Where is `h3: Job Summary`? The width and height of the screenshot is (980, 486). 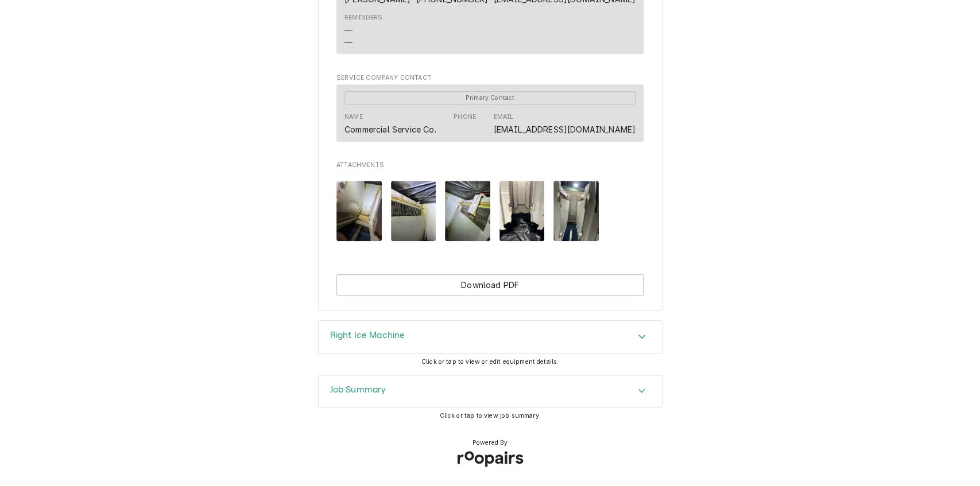 h3: Job Summary is located at coordinates (358, 390).